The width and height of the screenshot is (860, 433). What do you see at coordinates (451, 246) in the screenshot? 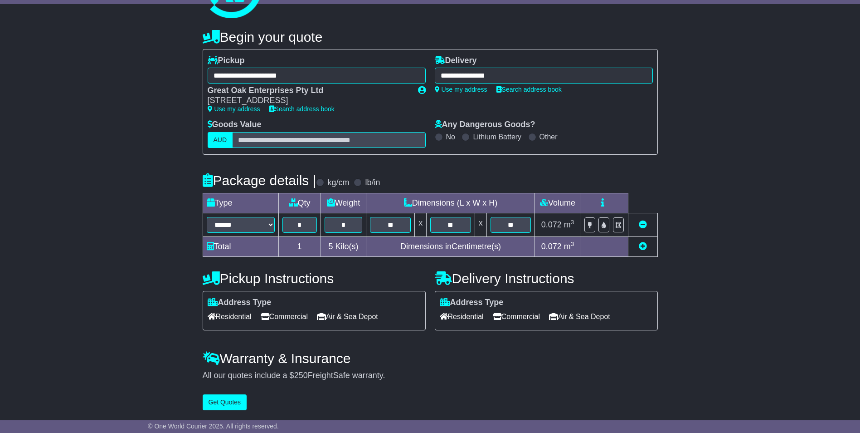
I see `td: Dimensions in Centimetre(s)` at bounding box center [451, 246].